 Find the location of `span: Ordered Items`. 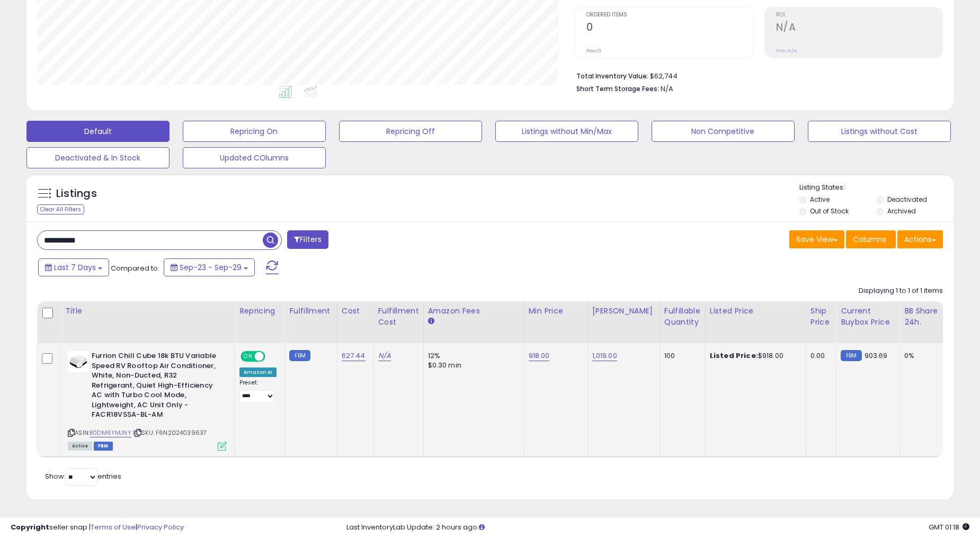

span: Ordered Items is located at coordinates (670, 15).